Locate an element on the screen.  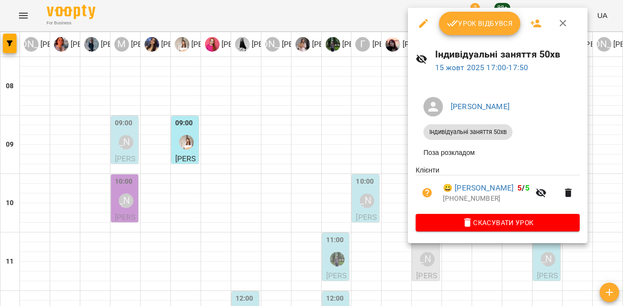
button: Урок відбувся is located at coordinates (480, 23).